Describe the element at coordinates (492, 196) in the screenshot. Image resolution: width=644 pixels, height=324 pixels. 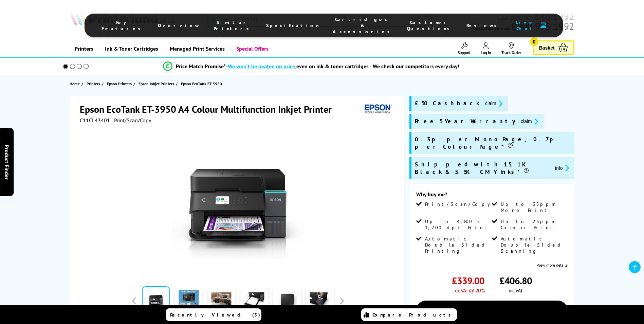
I see `div: Why buy me?` at that location.